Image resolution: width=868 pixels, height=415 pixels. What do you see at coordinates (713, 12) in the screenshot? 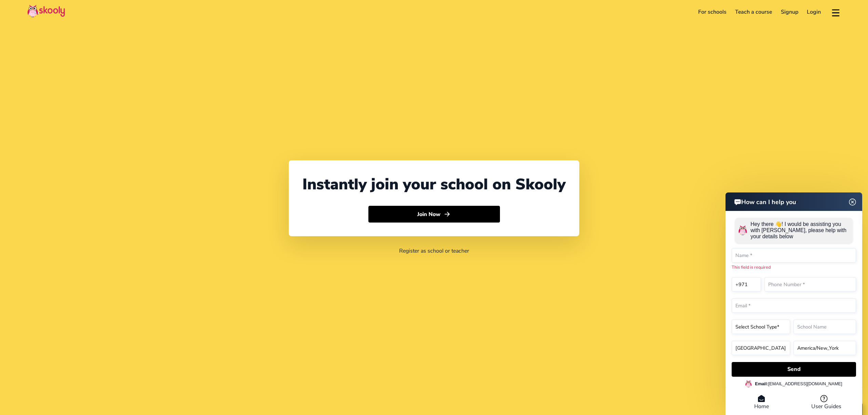
I see `a: For schools` at bounding box center [713, 12].